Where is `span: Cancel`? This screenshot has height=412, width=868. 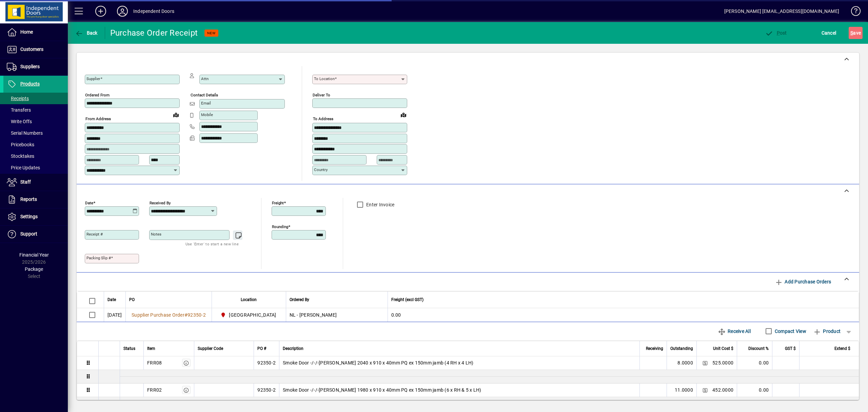
span: Cancel is located at coordinates (829, 33).